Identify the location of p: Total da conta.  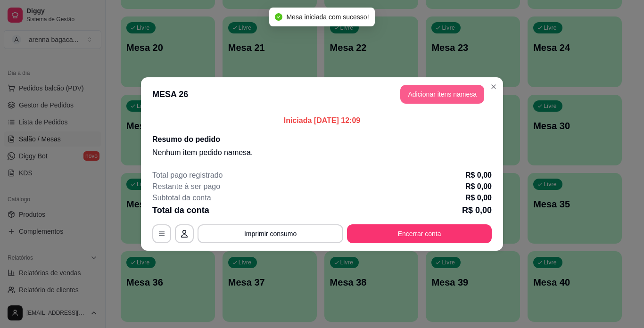
(180, 210).